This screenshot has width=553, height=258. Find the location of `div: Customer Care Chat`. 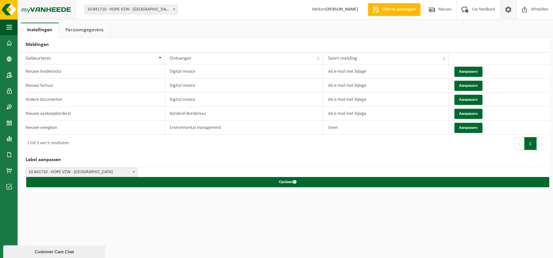

div: Customer Care Chat is located at coordinates (51, 8).